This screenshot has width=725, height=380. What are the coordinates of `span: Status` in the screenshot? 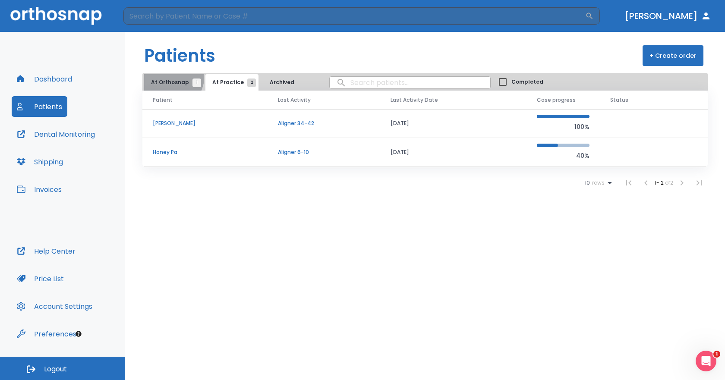 It's located at (619, 100).